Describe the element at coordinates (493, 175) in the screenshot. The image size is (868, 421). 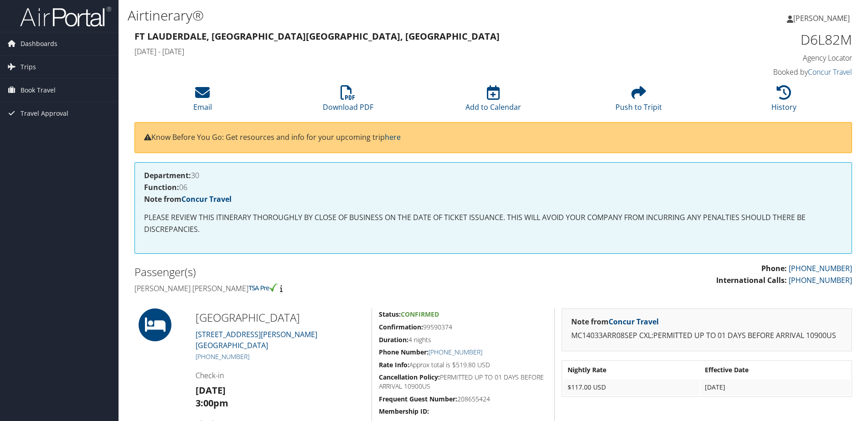
I see `h4: 30` at that location.